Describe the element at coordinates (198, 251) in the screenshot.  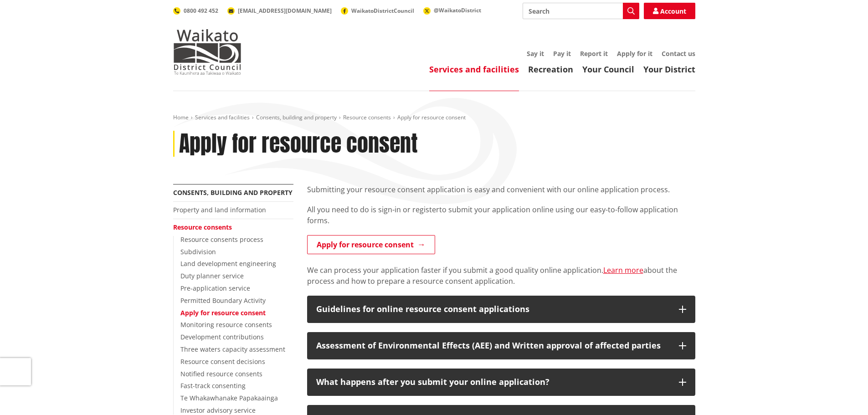
I see `a: Subdivision` at that location.